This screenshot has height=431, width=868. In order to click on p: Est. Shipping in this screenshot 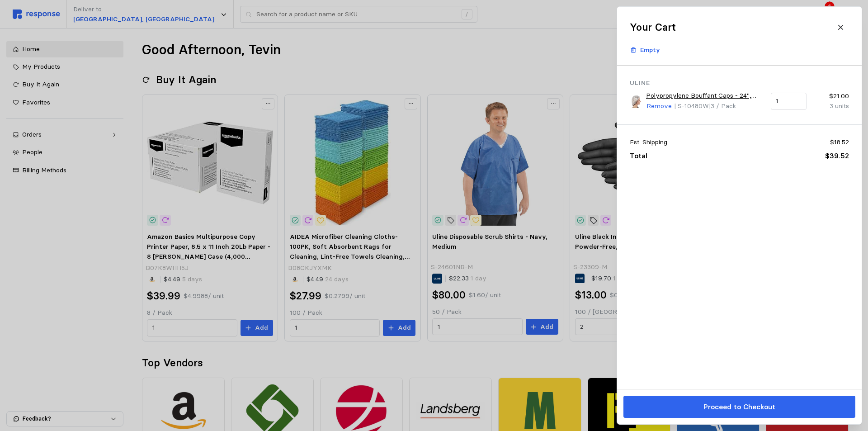, I will do `click(648, 143)`.